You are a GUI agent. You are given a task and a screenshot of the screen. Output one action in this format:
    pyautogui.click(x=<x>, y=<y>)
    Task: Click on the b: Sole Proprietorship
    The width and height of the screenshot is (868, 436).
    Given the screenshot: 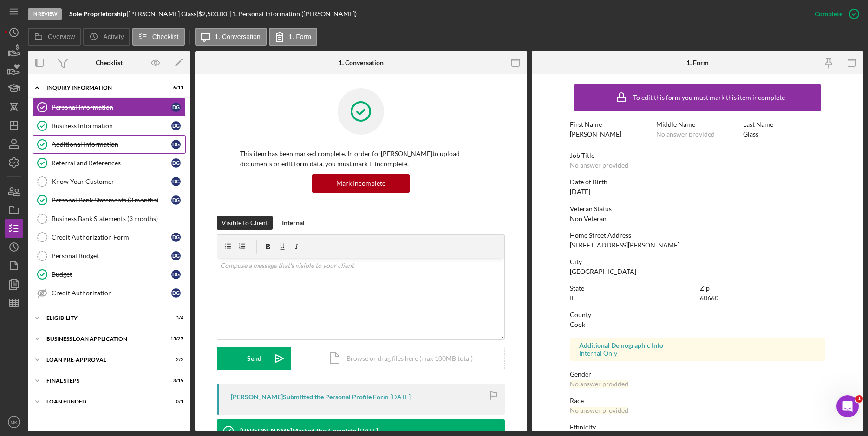 What is the action you would take?
    pyautogui.click(x=98, y=13)
    